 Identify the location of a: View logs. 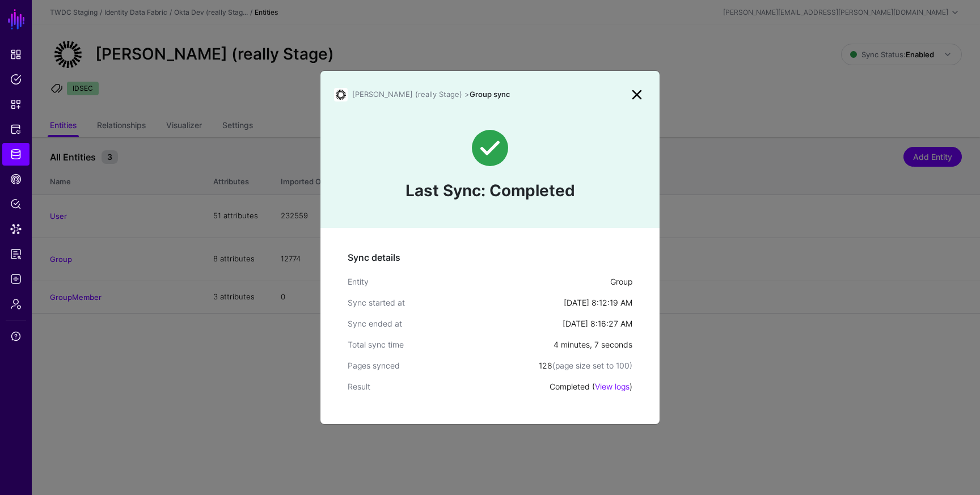
(612, 386).